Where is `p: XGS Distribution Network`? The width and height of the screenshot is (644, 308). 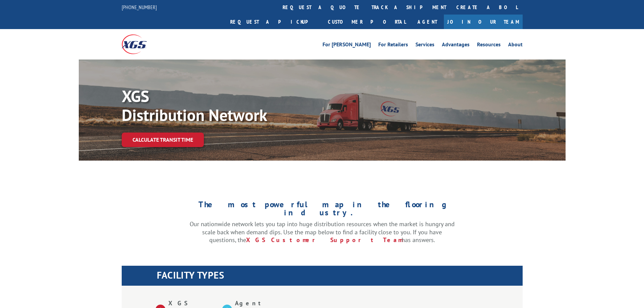 p: XGS Distribution Network is located at coordinates (223, 105).